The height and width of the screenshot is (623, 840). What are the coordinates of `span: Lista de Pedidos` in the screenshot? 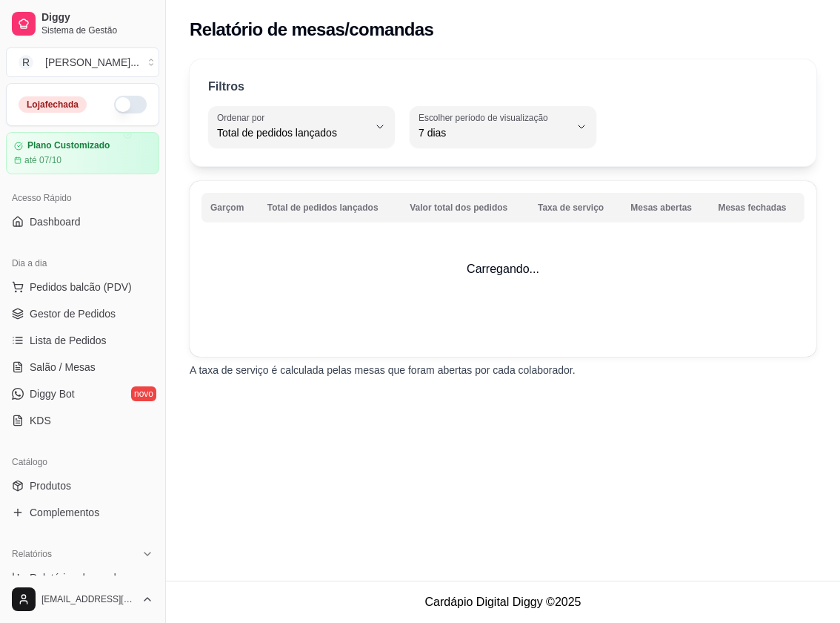 It's located at (68, 340).